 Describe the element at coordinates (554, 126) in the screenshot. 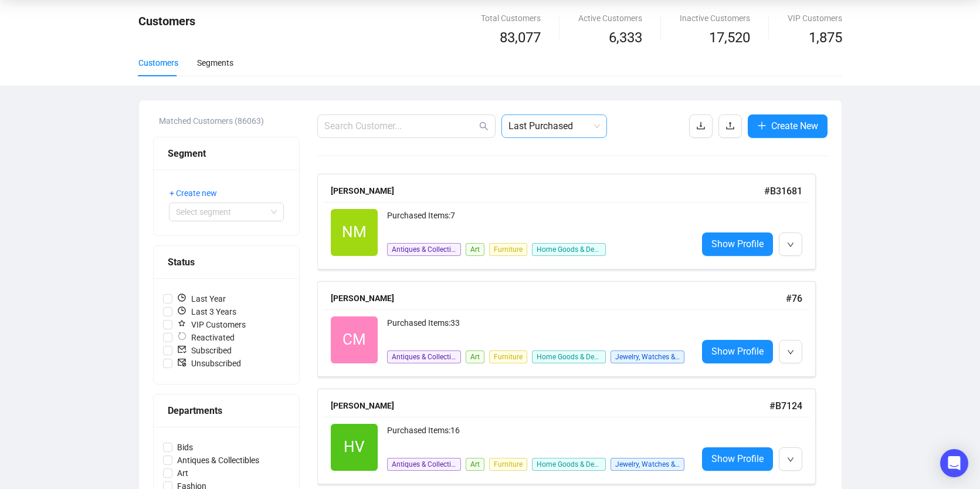

I see `span: Last Purchased` at that location.